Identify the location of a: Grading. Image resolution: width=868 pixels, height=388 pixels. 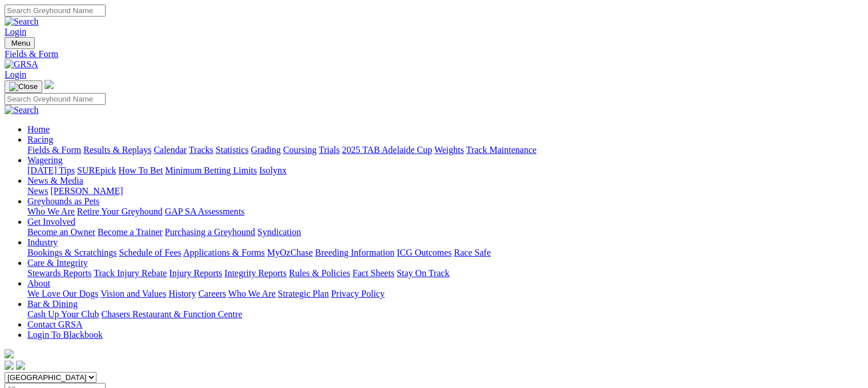
(266, 150).